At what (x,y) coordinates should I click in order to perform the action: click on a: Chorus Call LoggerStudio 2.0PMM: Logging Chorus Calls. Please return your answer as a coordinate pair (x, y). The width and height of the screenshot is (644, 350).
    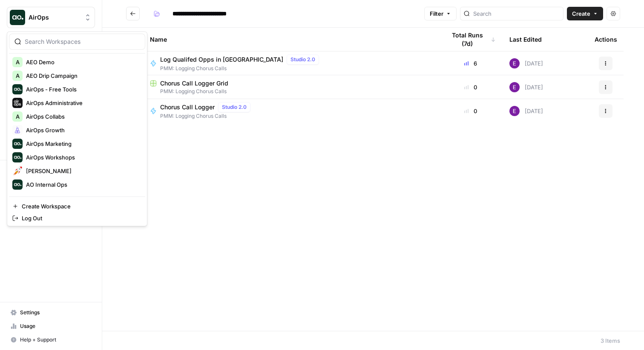
    Looking at the image, I should click on (291, 111).